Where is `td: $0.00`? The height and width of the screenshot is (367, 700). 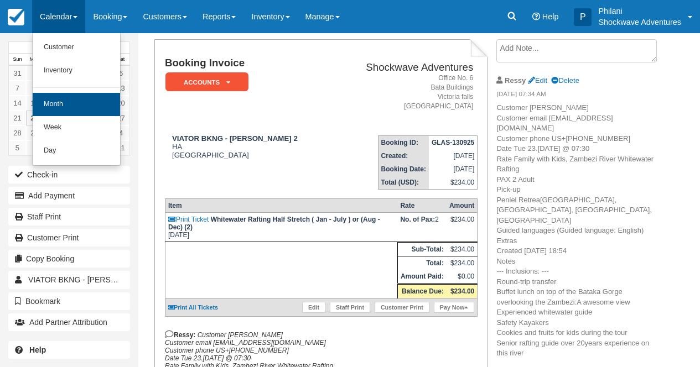
td: $0.00 is located at coordinates (462, 277).